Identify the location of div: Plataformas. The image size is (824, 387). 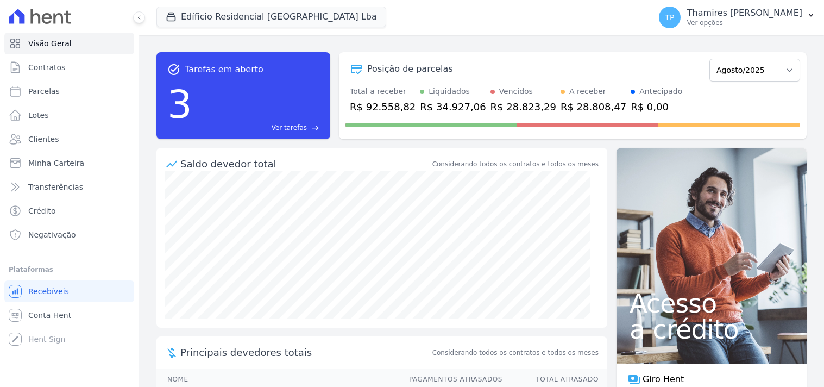
(69, 270).